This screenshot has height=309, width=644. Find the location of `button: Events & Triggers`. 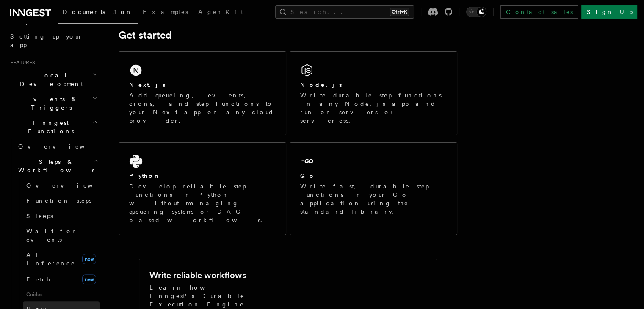

button: Events & Triggers is located at coordinates (53, 103).